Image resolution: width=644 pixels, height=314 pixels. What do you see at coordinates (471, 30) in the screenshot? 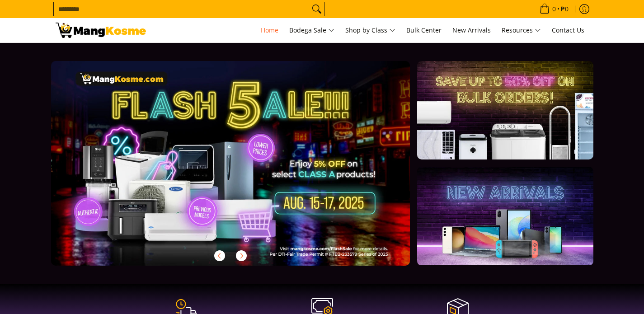
I see `span: New Arrivals` at bounding box center [471, 30].